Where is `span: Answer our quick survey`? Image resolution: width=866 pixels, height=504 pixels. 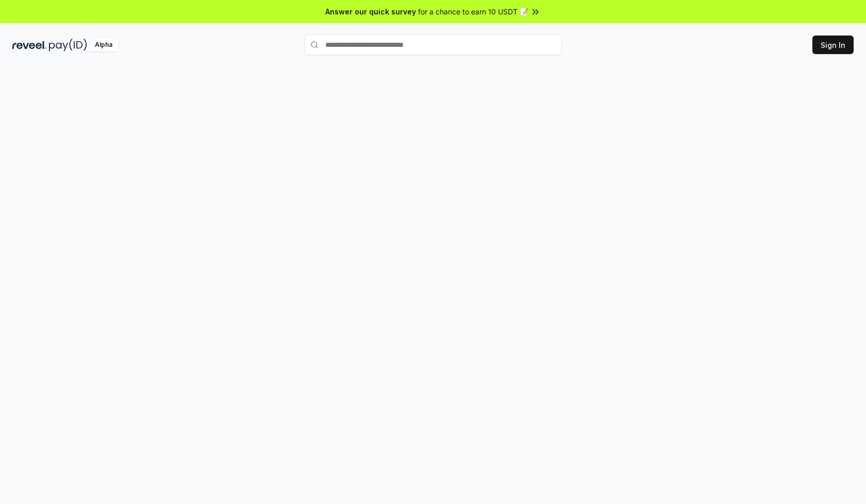 span: Answer our quick survey is located at coordinates (370, 11).